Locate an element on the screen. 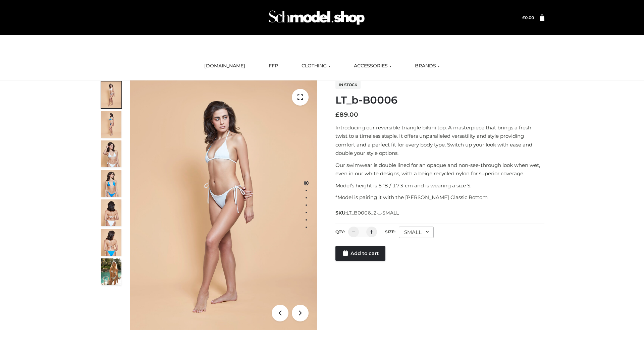 The image size is (644, 362). h1: LT_b-B0006 is located at coordinates (440, 100).